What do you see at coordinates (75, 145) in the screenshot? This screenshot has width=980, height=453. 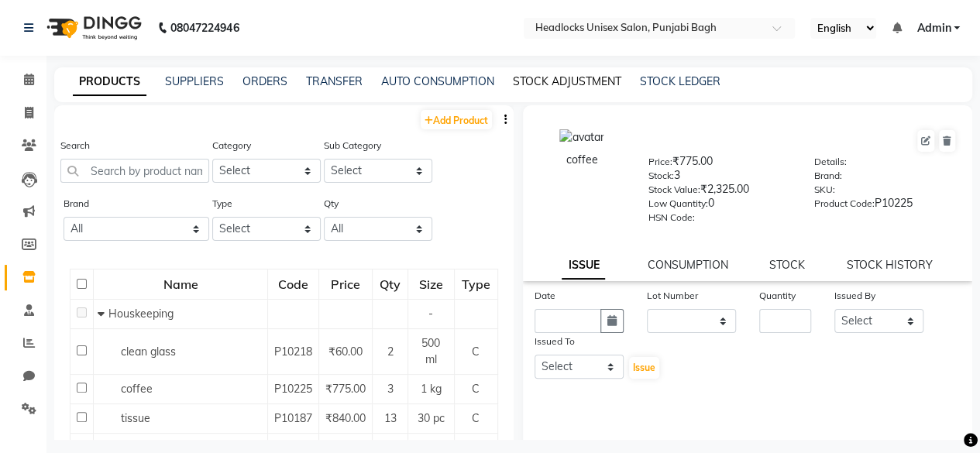 I see `label: Search` at bounding box center [75, 145].